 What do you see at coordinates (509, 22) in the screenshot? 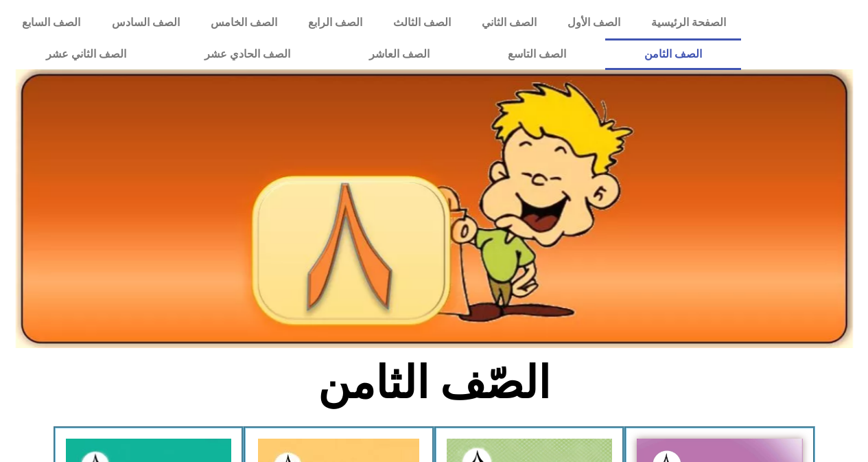
I see `a: الصف الثاني` at bounding box center [509, 22].